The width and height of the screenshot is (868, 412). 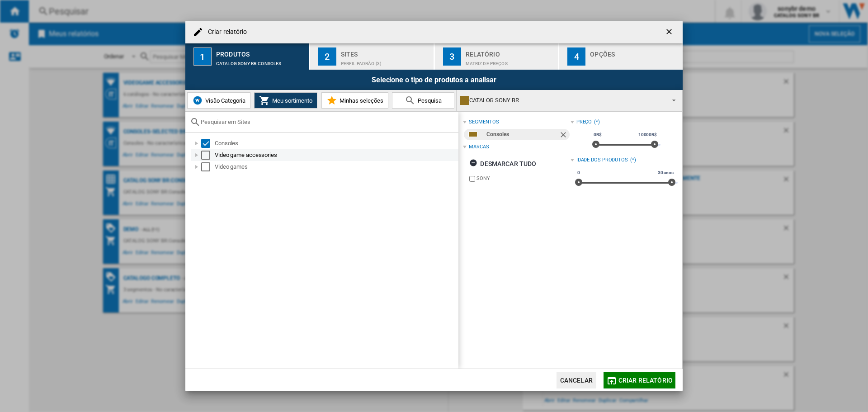 What do you see at coordinates (577, 57) in the screenshot?
I see `div: 4` at bounding box center [577, 57].